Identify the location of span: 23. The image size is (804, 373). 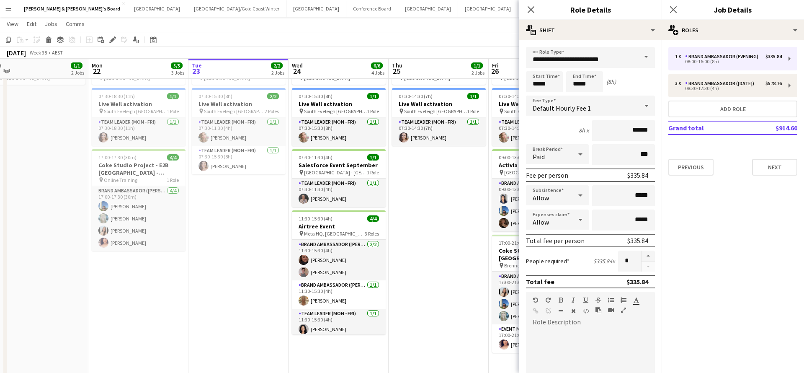
(196, 71).